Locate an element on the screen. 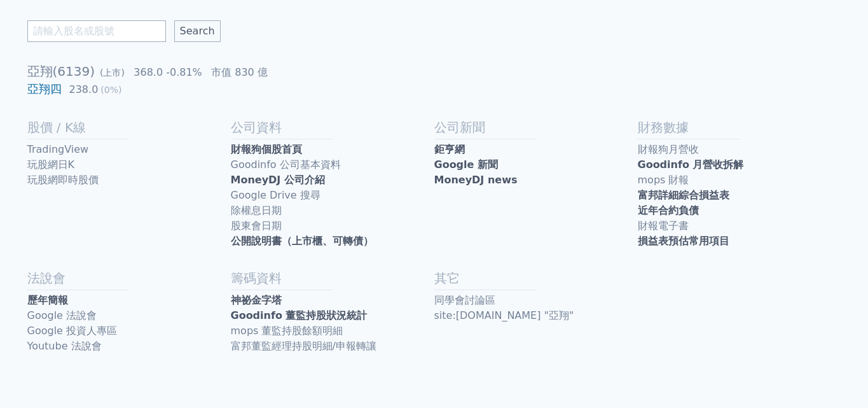 The image size is (868, 408). a: 近年合約負債 is located at coordinates (740, 211).